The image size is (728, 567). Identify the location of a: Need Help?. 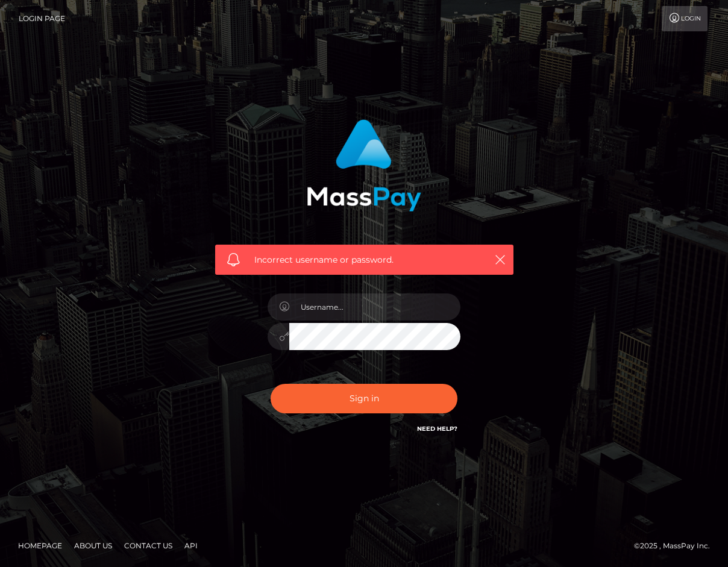
(437, 429).